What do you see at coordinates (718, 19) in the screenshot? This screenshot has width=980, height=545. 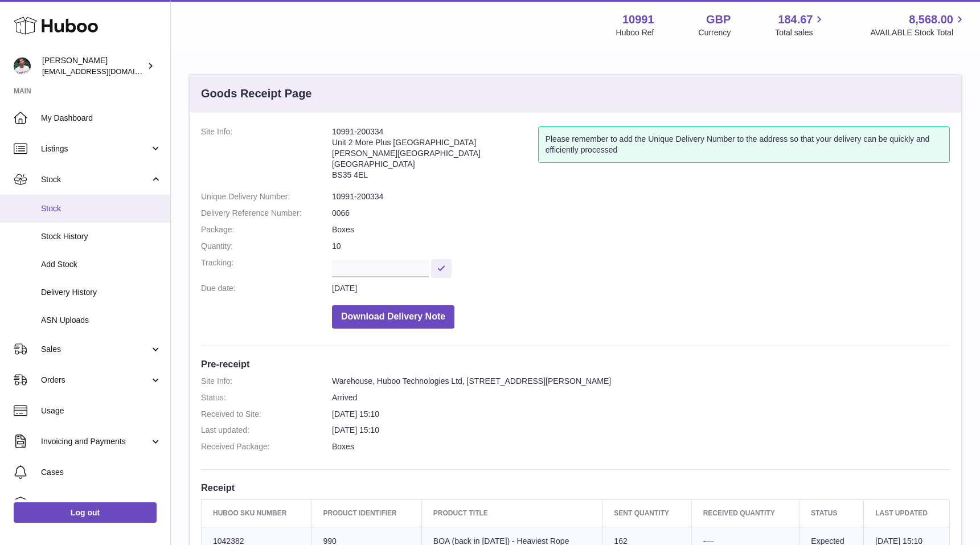 I see `strong: GBP` at bounding box center [718, 19].